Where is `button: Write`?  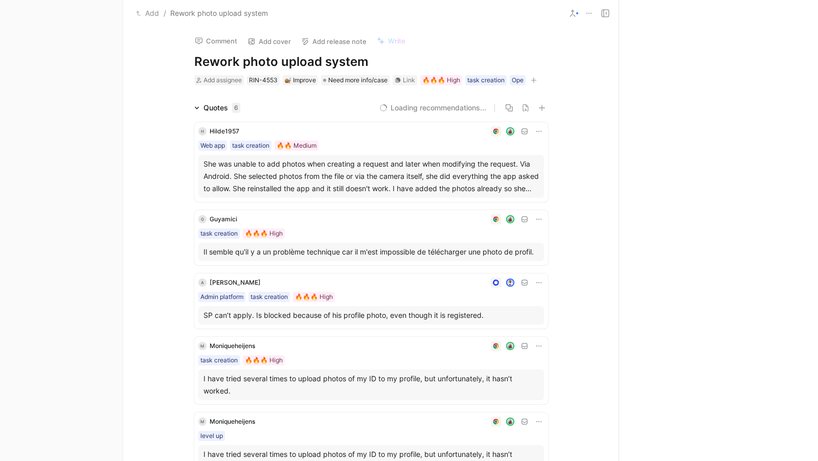 button: Write is located at coordinates (391, 41).